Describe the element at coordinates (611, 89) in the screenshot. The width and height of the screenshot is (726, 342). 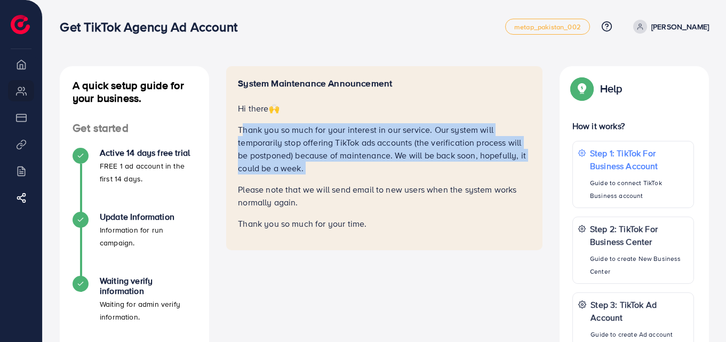
I see `p: Help` at that location.